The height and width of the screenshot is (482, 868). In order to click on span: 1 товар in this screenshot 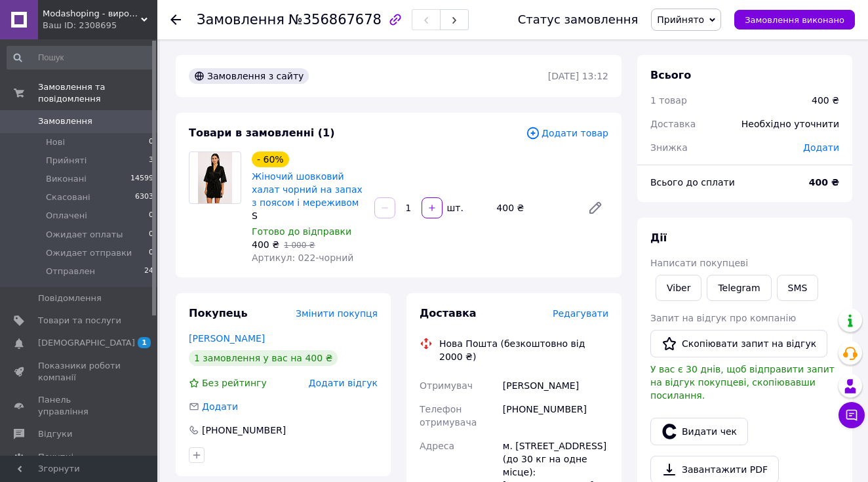, I will do `click(669, 100)`.